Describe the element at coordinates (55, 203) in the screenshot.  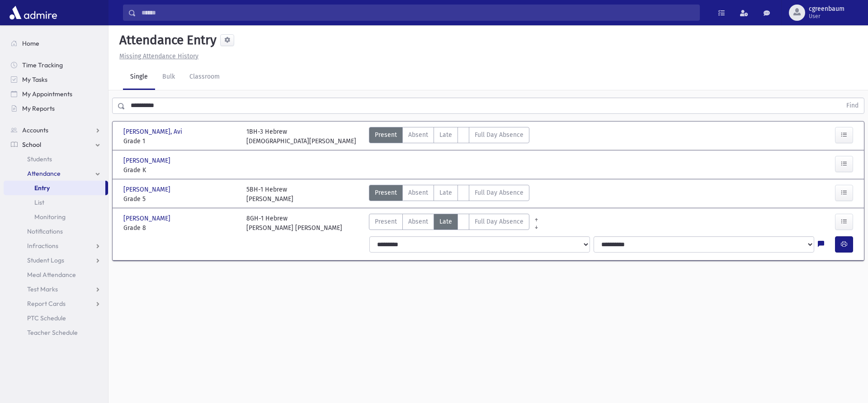
I see `a: List` at that location.